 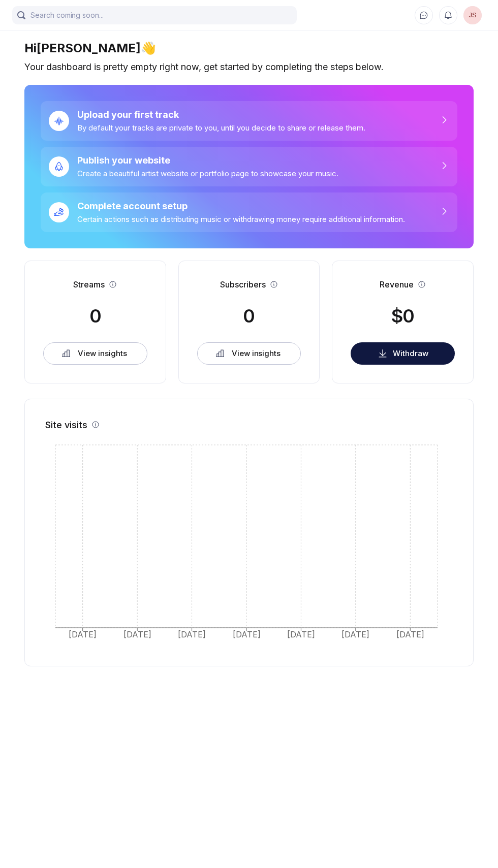 I want to click on div: Create a beautiful artist website or portfolio page to showcase your music., so click(x=208, y=173).